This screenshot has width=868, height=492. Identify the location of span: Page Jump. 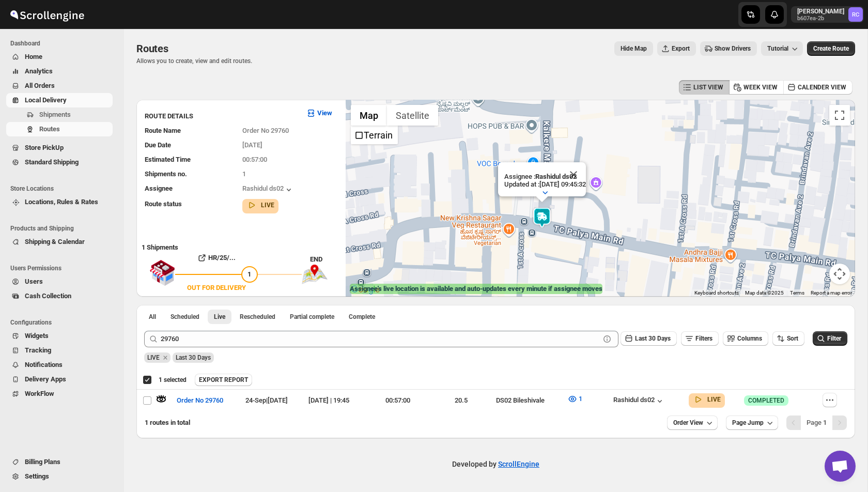
(747, 423).